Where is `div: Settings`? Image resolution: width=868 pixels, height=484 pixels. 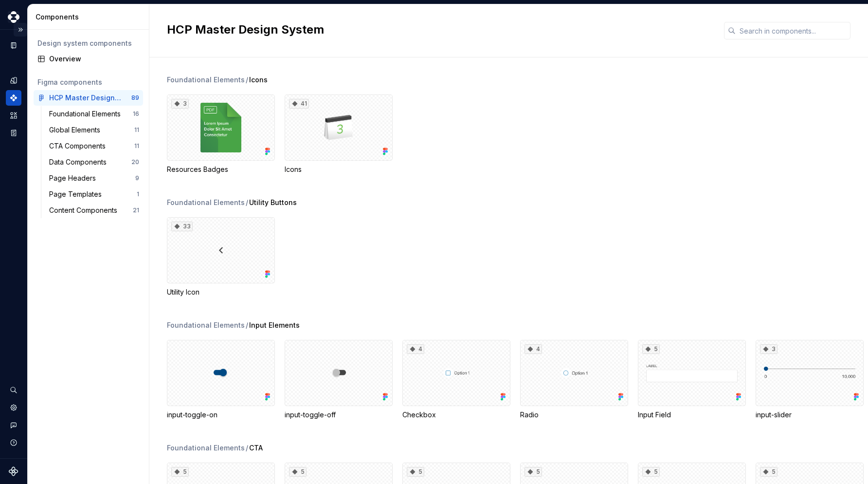 div: Settings is located at coordinates (13, 407).